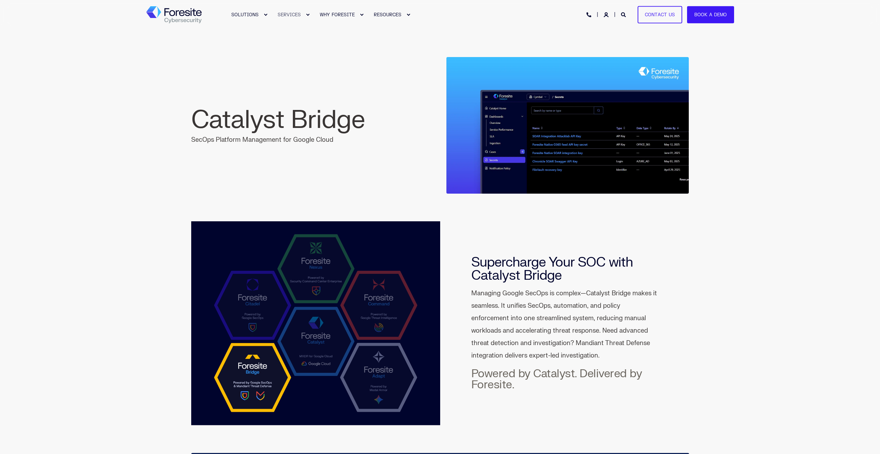 This screenshot has height=454, width=880. I want to click on h1: Catalyst Bridge, so click(312, 120).